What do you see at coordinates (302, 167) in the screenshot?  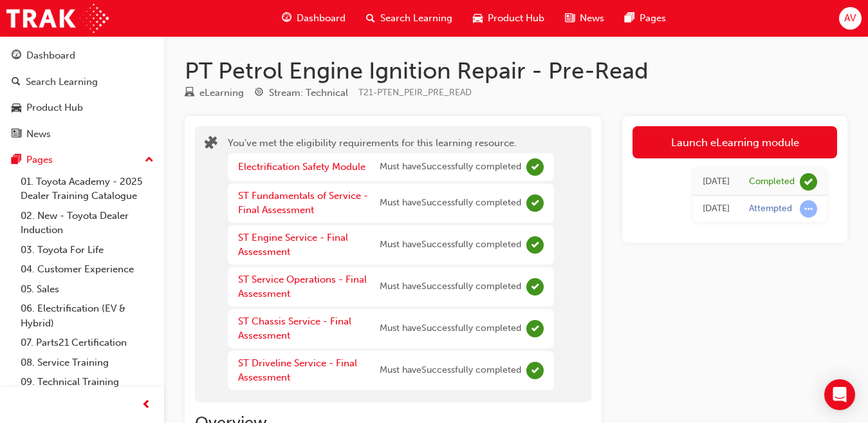 I see `a: Electrification Safety Module` at bounding box center [302, 167].